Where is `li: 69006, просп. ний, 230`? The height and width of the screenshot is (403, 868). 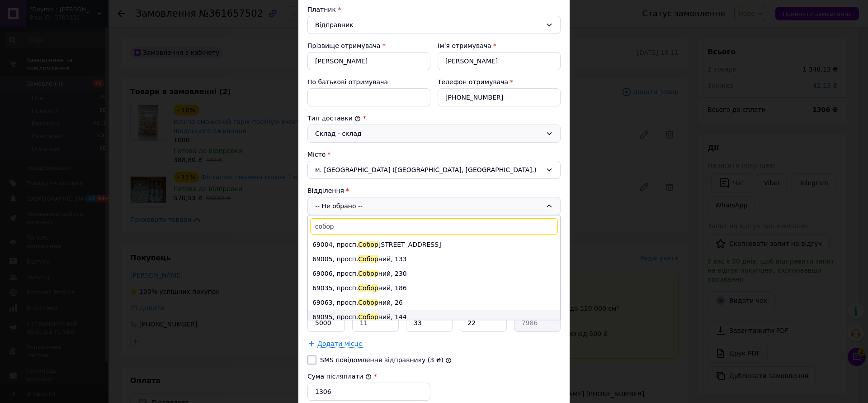
li: 69006, просп. ний, 230 is located at coordinates (434, 273).